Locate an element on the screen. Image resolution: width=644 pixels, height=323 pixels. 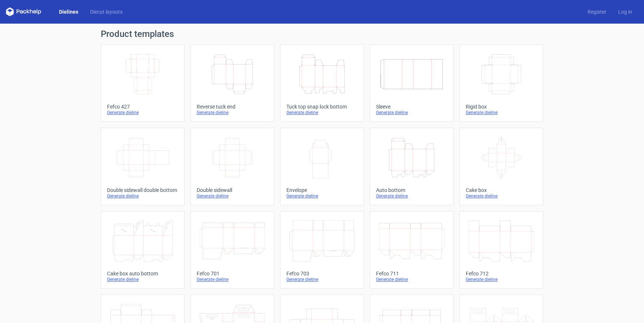
a: Double sidewallGenerate dieline is located at coordinates (232, 166).